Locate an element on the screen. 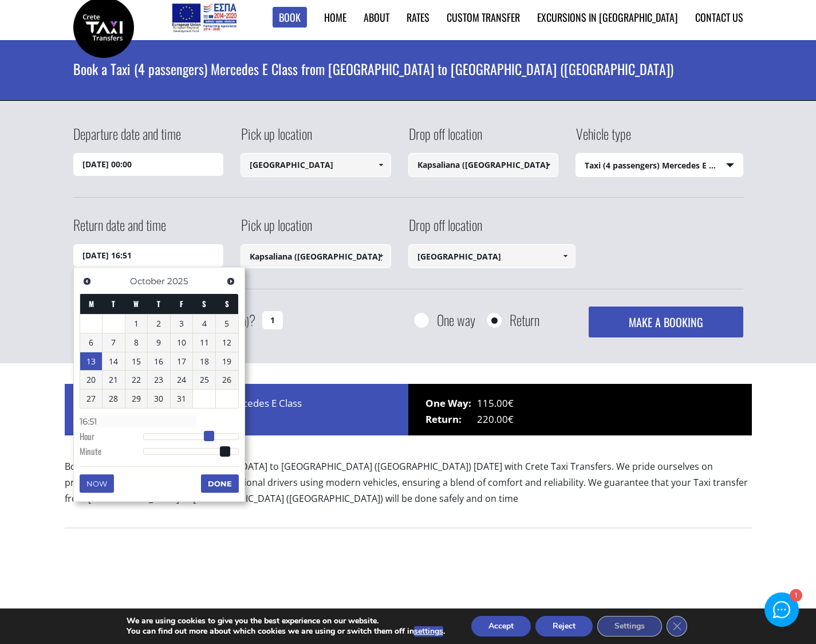 This screenshot has height=644, width=816. a: 23 is located at coordinates (158, 380).